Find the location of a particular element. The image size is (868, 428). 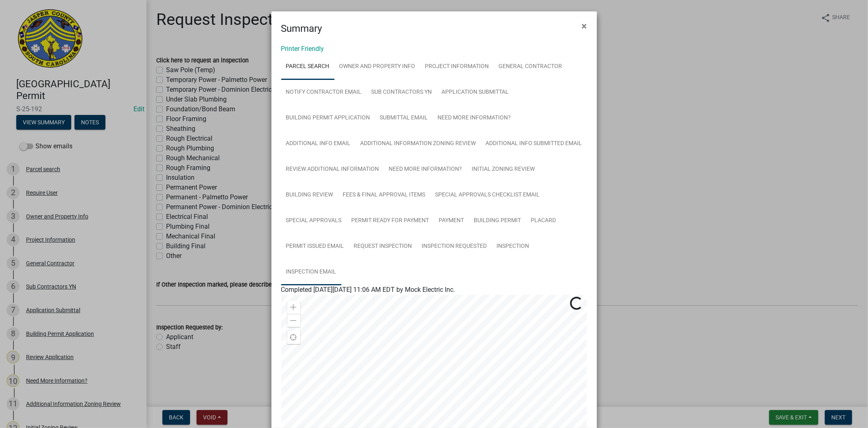

a: Special Approvals Checklist Email is located at coordinates (488, 195).